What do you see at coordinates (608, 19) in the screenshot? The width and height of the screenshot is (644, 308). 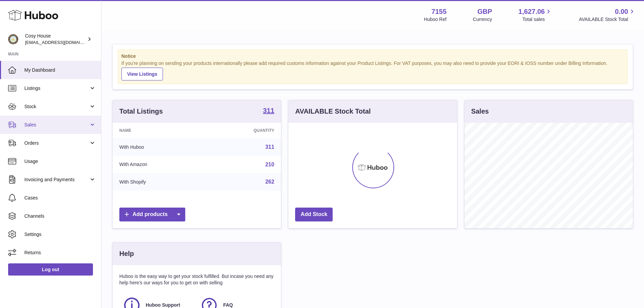 I see `span: AVAILABLE Stock Total` at bounding box center [608, 19].